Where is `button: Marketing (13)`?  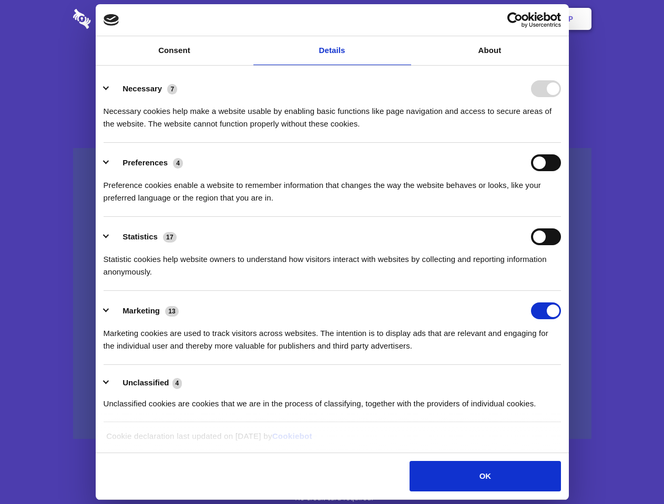
button: Marketing (13) is located at coordinates (144, 311).